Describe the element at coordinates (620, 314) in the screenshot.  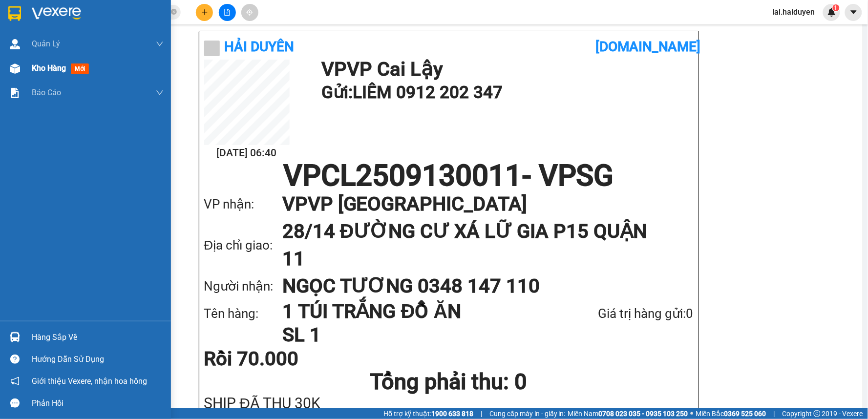
I see `div: Giá trị hàng gửi: 0` at that location.